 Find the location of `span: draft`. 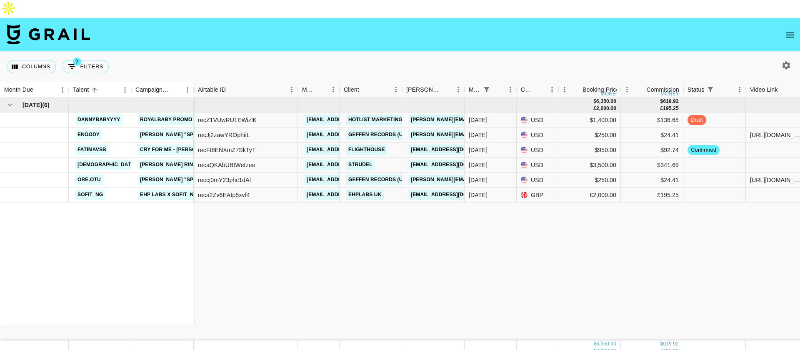

span: draft is located at coordinates (697, 120).